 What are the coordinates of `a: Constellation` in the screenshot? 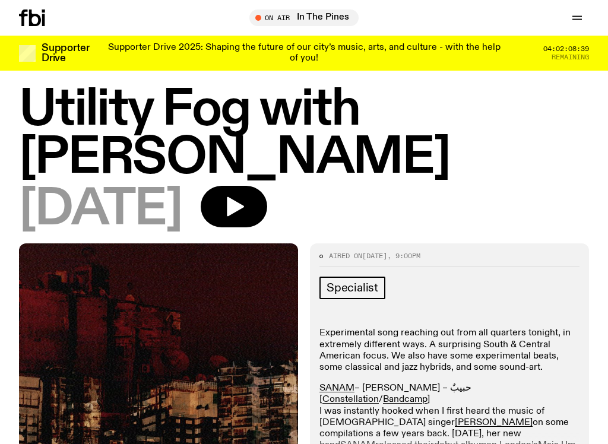 It's located at (350, 399).